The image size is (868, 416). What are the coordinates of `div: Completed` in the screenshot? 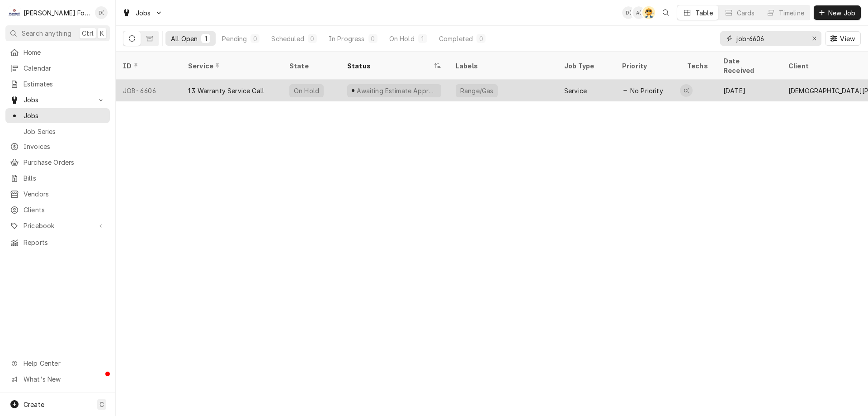 It's located at (456, 38).